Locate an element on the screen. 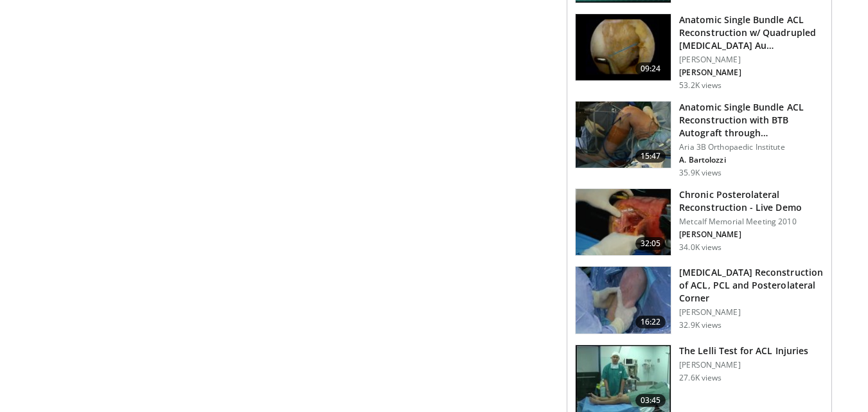  p: 27.6K views is located at coordinates (700, 378).